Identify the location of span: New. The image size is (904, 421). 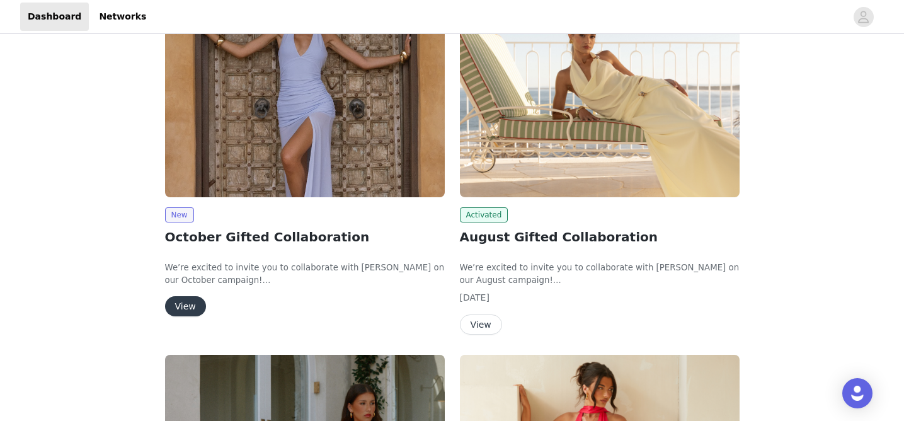
(180, 215).